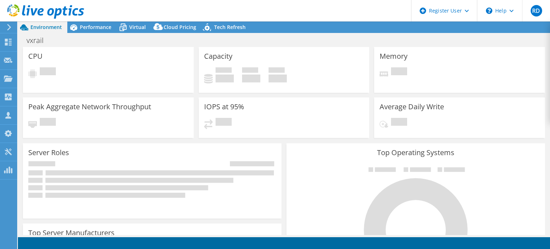 The width and height of the screenshot is (550, 249). What do you see at coordinates (218, 56) in the screenshot?
I see `h3: Capacity` at bounding box center [218, 56].